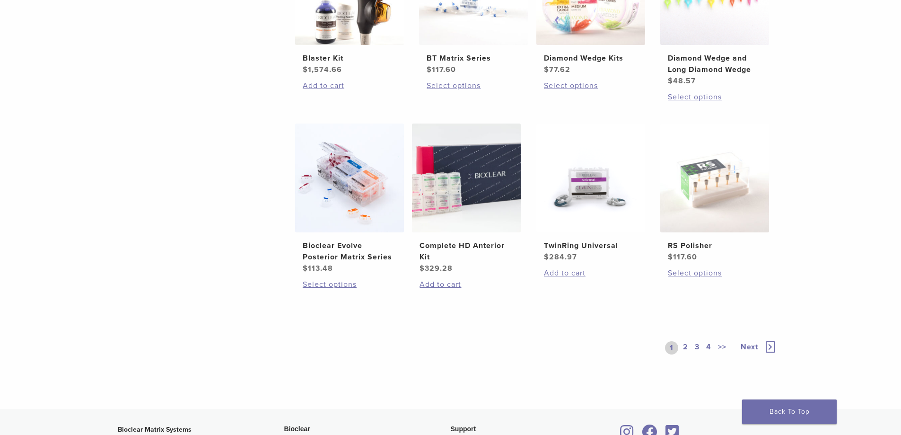  I want to click on a: TwinRing UniversalTwinRing Universal $284.97, so click(591, 193).